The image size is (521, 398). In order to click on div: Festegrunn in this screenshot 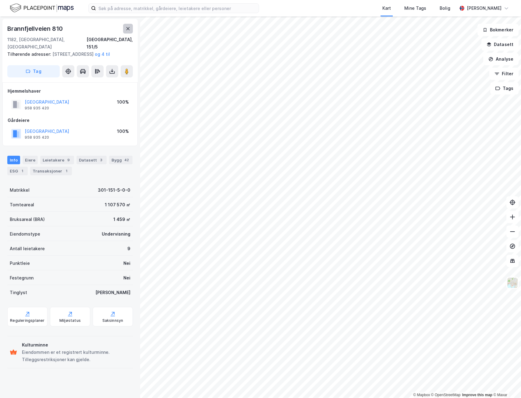, I will do `click(22, 278)`.